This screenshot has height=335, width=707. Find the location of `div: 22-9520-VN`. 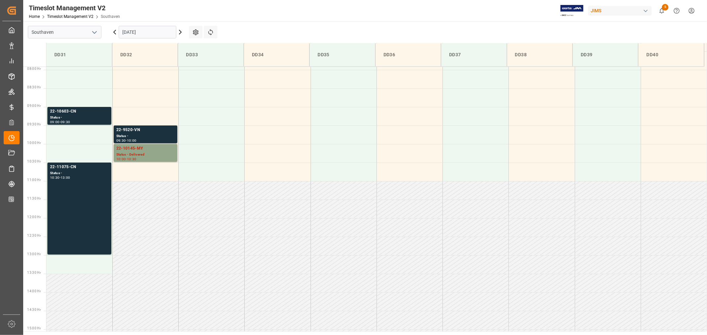

div: 22-9520-VN is located at coordinates (145, 130).